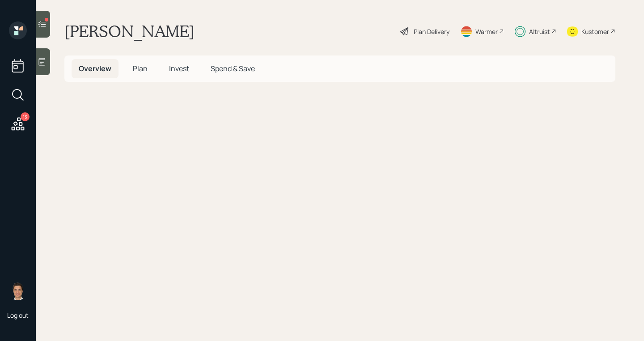  What do you see at coordinates (18, 291) in the screenshot?
I see `img: tyler-end-headshot.png` at bounding box center [18, 291].